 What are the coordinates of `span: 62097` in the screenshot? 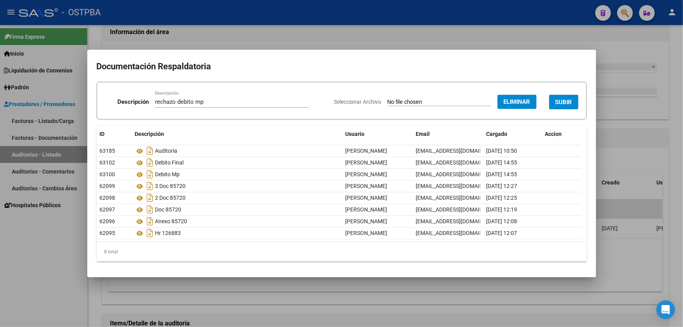 It's located at (108, 209).